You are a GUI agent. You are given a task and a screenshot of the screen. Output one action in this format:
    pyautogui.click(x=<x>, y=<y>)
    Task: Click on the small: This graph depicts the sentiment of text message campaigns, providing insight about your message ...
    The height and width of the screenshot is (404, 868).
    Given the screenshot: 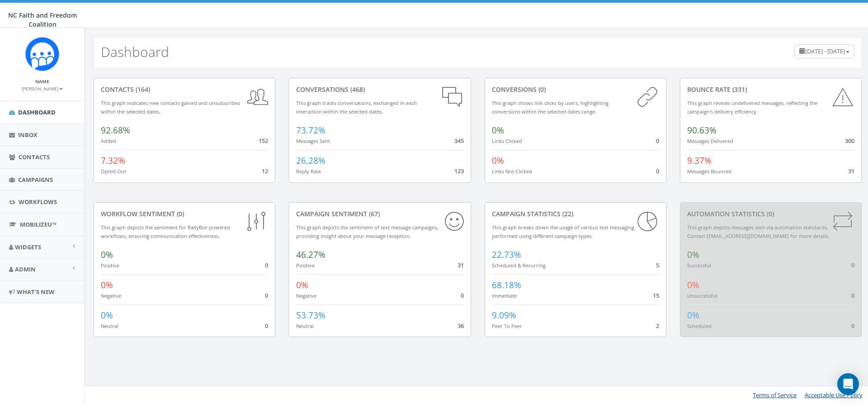 What is the action you would take?
    pyautogui.click(x=367, y=232)
    